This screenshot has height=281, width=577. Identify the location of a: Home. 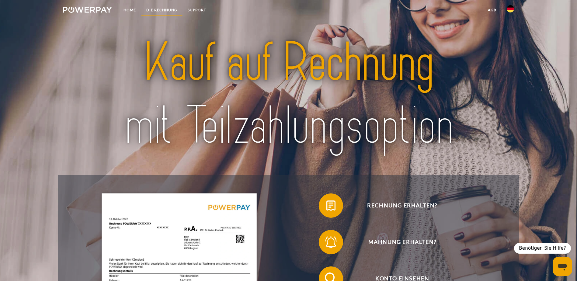
(130, 10).